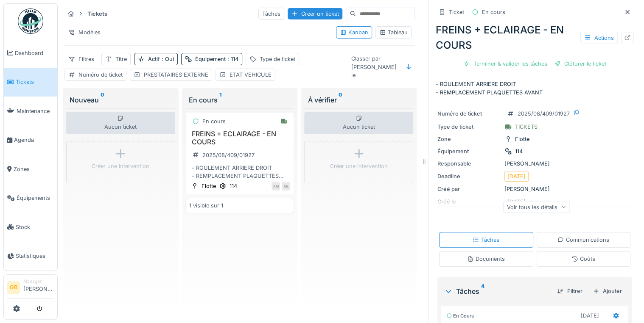 Image resolution: width=644 pixels, height=323 pixels. What do you see at coordinates (583, 259) in the screenshot?
I see `div: Coûts` at bounding box center [583, 259].